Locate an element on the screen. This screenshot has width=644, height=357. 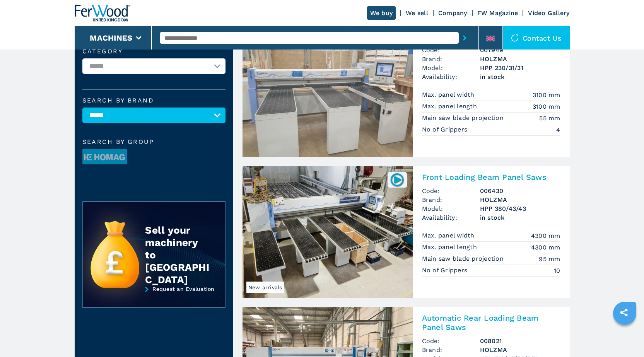
a: Video Gallery is located at coordinates (549, 13).